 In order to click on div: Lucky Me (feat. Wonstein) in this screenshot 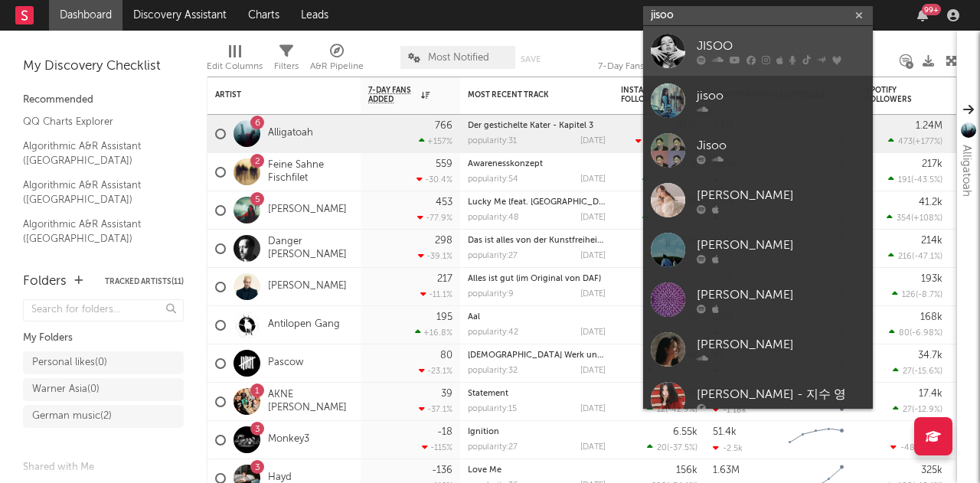, I will do `click(537, 202)`.